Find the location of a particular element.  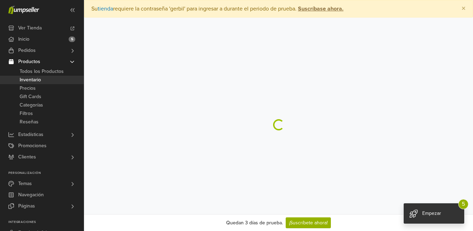

span: Precios is located at coordinates (28, 88).